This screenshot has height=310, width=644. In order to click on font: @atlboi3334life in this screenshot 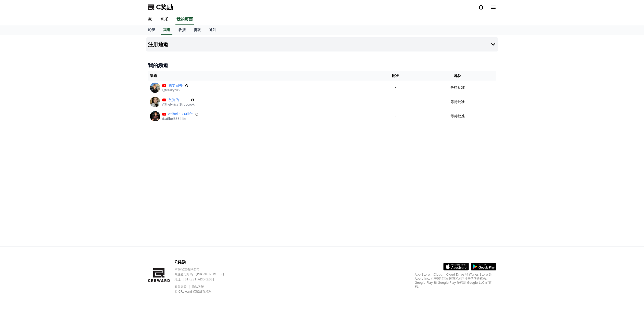, I will do `click(174, 119)`.